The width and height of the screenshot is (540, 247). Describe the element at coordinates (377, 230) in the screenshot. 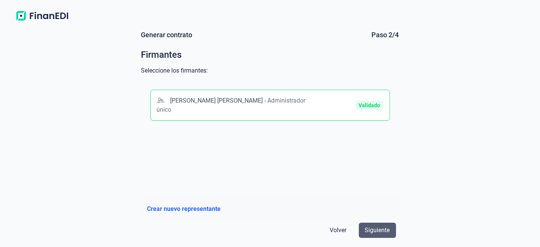

I see `button: Siguiente` at that location.